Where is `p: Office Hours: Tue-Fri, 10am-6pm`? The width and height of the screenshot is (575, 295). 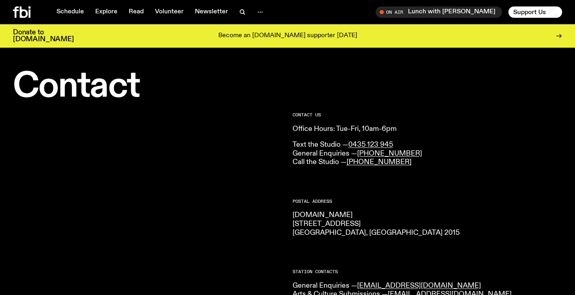 p: Office Hours: Tue-Fri, 10am-6pm is located at coordinates (428, 129).